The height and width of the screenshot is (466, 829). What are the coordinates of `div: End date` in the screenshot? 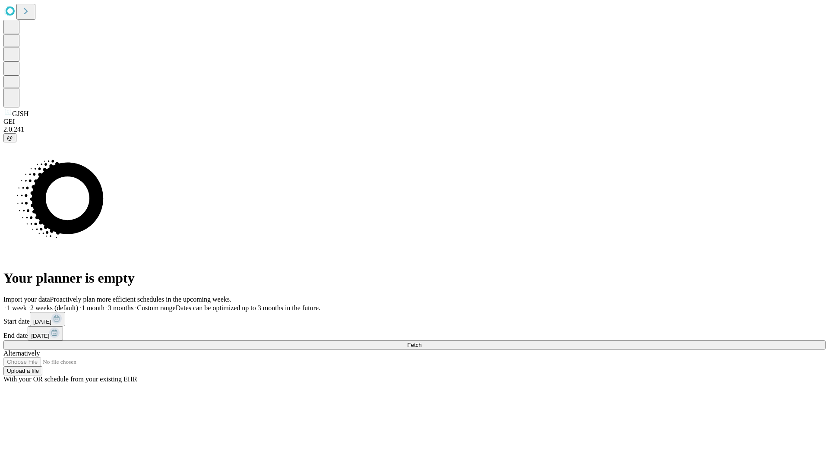 It's located at (414, 333).